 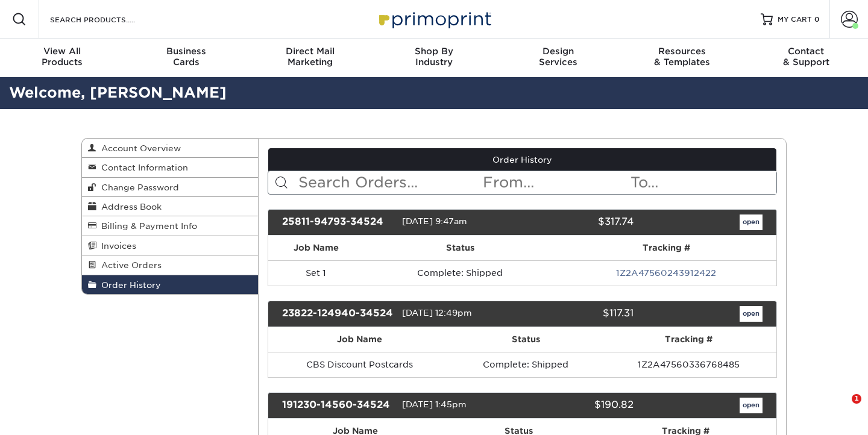 I want to click on div: 191230-14560-34524, so click(x=337, y=406).